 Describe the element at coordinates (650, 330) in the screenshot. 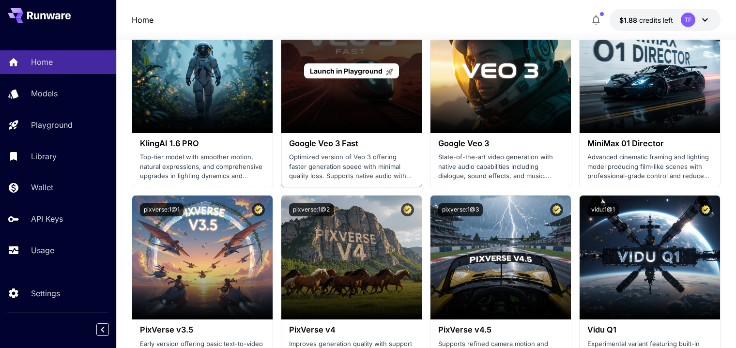

I see `h3: Vidu Q1` at that location.